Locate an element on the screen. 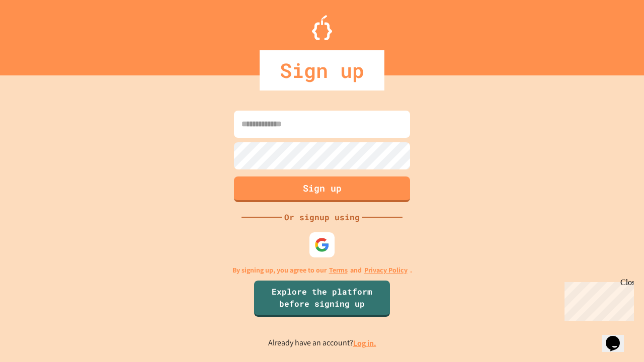 The height and width of the screenshot is (362, 644). a: Terms is located at coordinates (338, 270).